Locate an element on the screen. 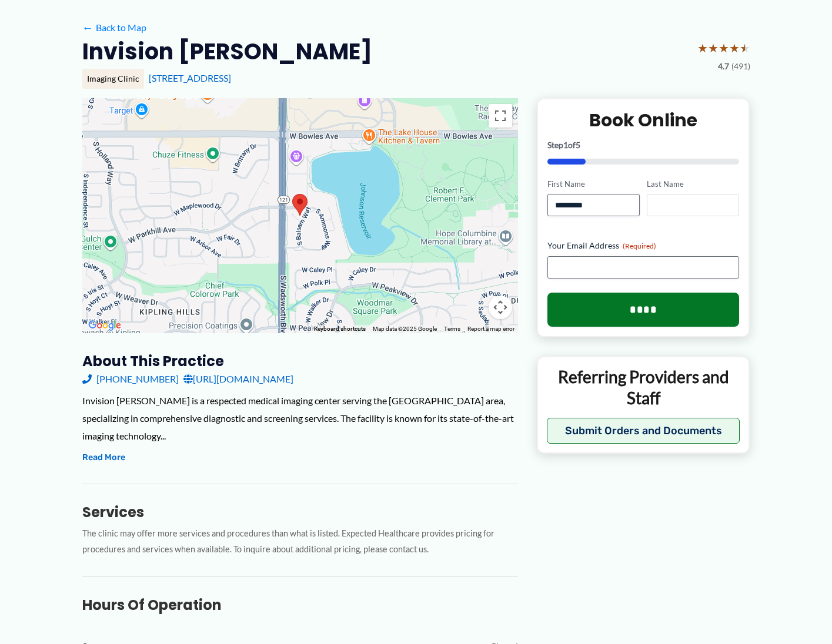  span: 4.7 is located at coordinates (723, 67).